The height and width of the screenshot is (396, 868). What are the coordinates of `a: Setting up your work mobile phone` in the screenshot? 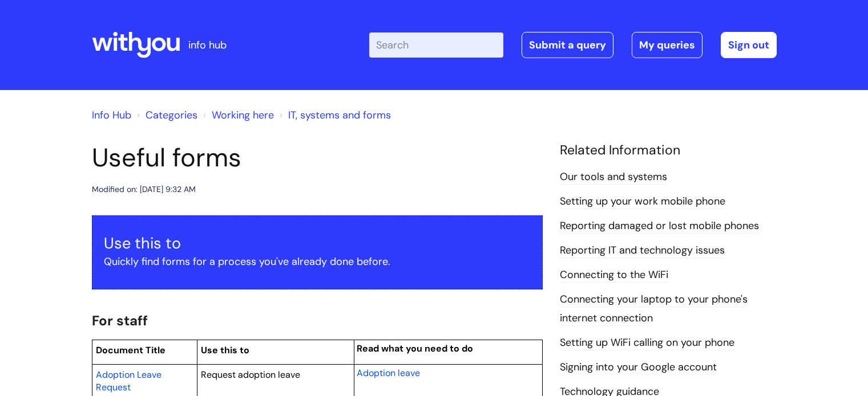 It's located at (642, 202).